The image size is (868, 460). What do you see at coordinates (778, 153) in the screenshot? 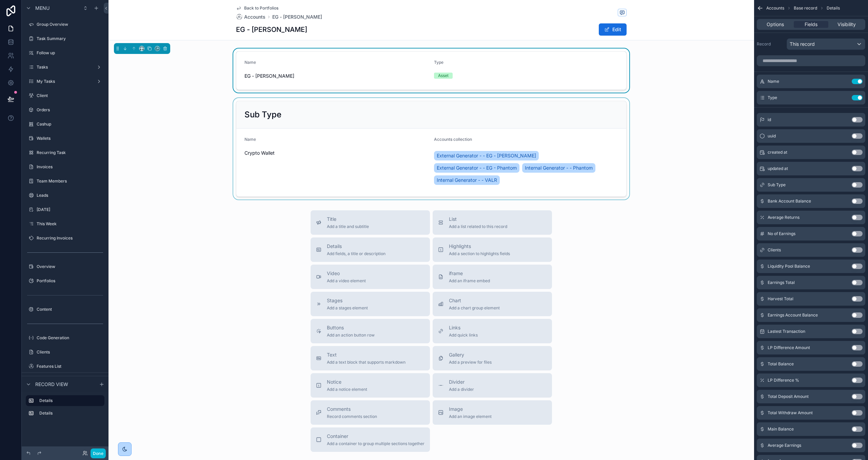
I see `span: created at` at bounding box center [778, 153].